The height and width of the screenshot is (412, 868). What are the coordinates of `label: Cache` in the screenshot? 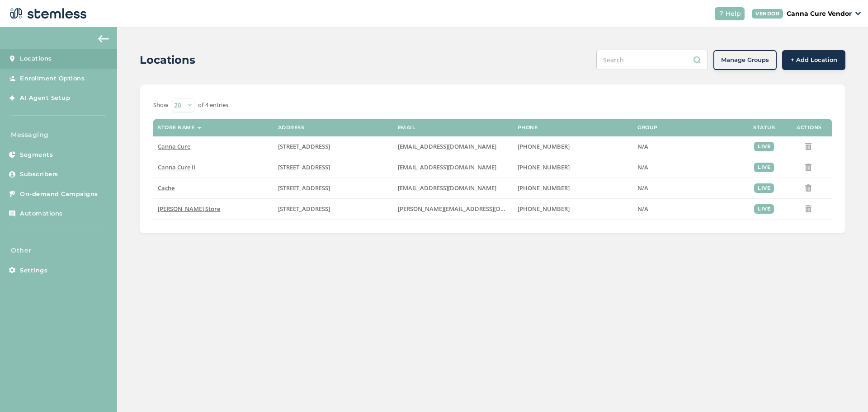 It's located at (213, 188).